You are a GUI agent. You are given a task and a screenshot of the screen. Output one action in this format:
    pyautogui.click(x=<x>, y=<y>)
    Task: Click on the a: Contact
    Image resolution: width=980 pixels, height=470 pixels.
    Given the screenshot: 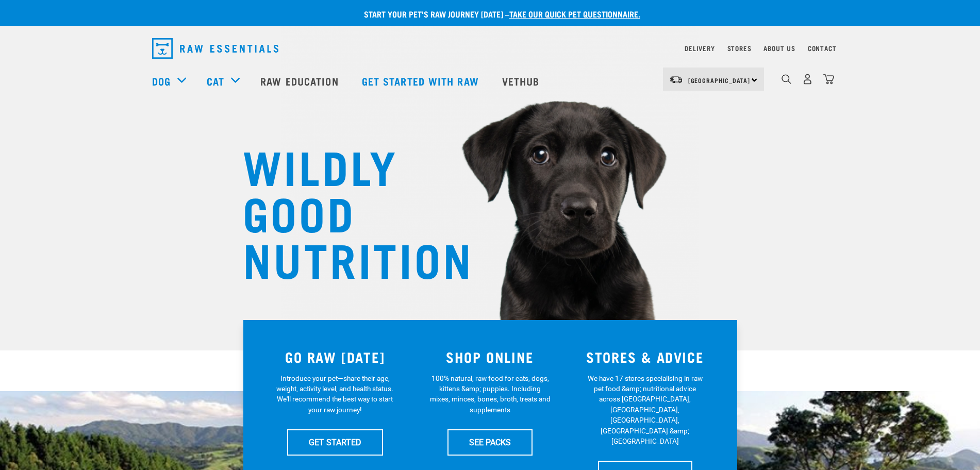 What is the action you would take?
    pyautogui.click(x=823, y=48)
    